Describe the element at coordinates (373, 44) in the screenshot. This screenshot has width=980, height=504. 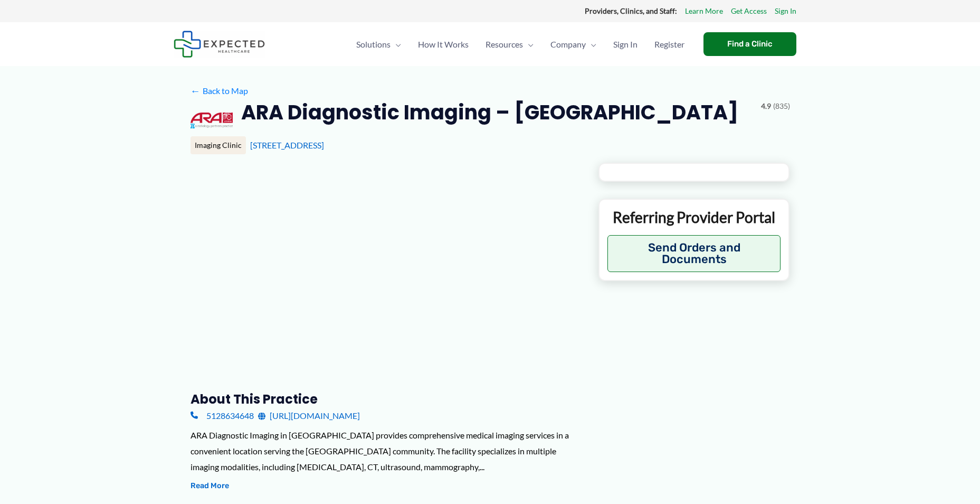
I see `span: Solutions` at that location.